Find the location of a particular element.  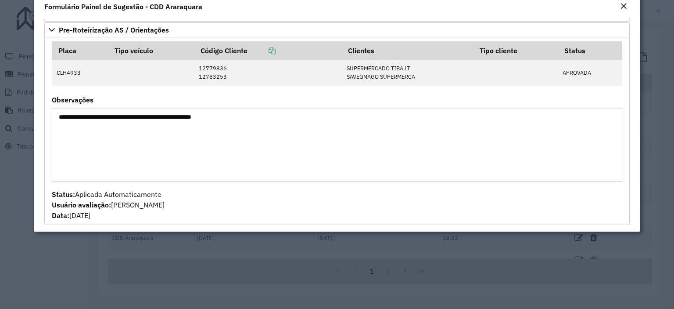

th: Placa is located at coordinates (80, 50).